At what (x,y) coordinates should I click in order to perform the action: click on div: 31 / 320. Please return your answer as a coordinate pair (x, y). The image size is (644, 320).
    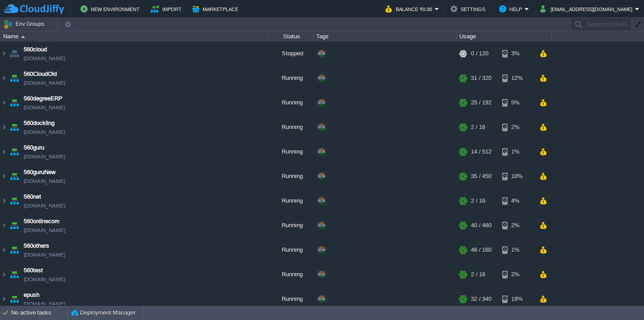
    Looking at the image, I should click on (481, 78).